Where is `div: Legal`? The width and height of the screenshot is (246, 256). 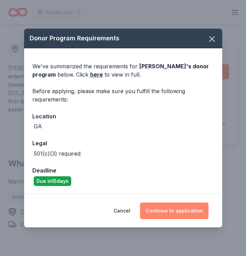 div: Legal is located at coordinates (123, 143).